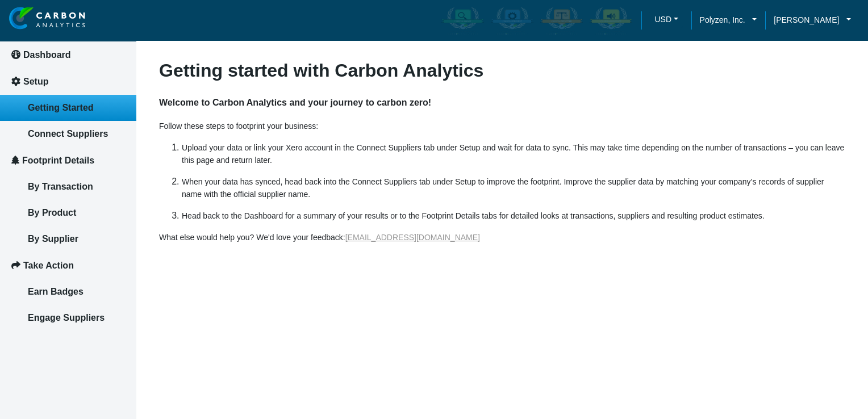  Describe the element at coordinates (722, 20) in the screenshot. I see `span: Polyzen, Inc.` at that location.